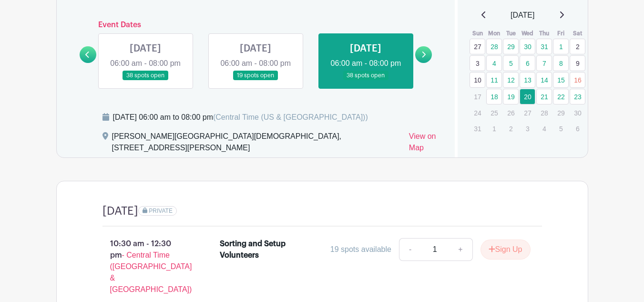 Image resolution: width=644 pixels, height=302 pixels. I want to click on p: 27, so click(528, 113).